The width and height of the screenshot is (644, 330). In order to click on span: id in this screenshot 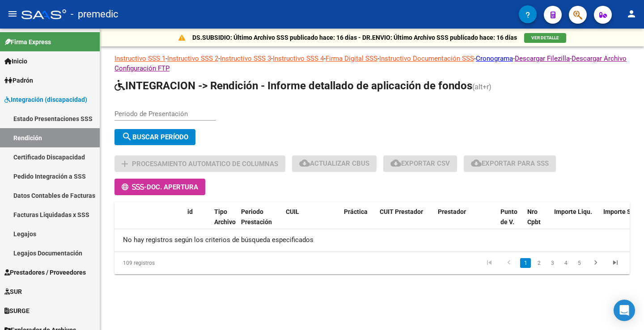, I will do `click(190, 212)`.